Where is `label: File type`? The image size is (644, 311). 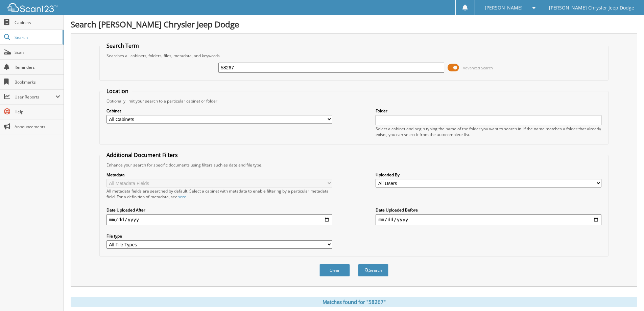 label: File type is located at coordinates (219, 236).